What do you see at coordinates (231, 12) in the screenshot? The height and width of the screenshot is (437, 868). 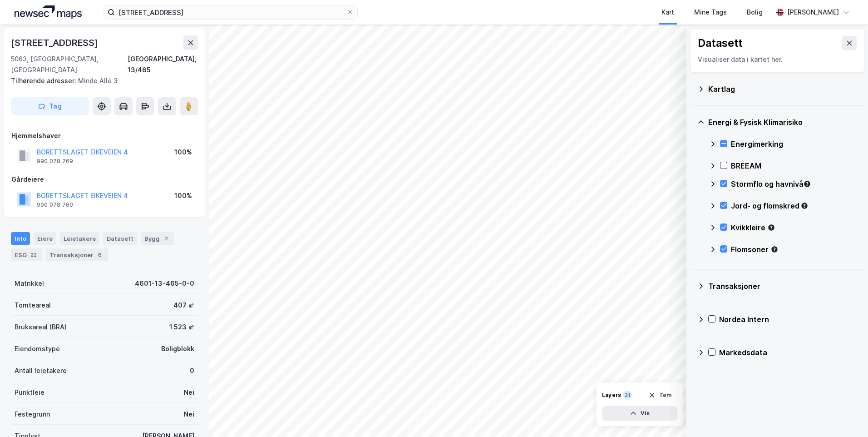 I see `input: Søk på adresse, matrikkel, gårdeiere, leietakere eller personer` at bounding box center [231, 12].